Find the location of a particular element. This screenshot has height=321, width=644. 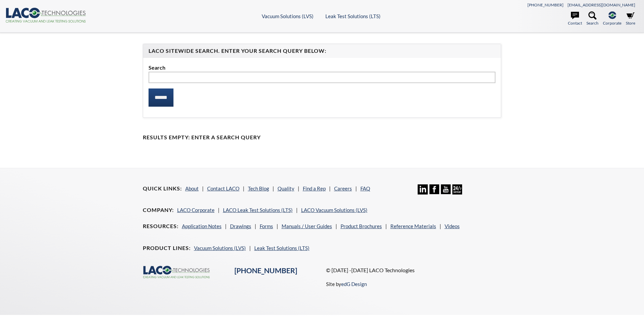

p: Site by is located at coordinates (347, 284).